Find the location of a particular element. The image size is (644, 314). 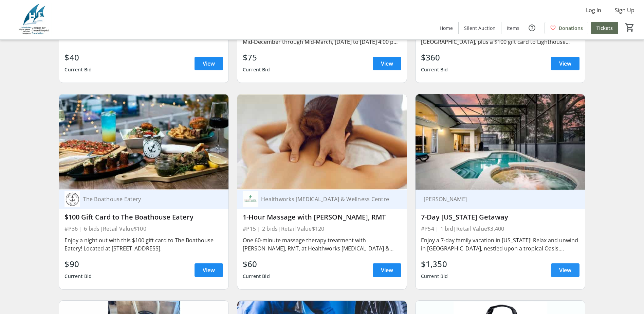

img: The Boathouse Eatery is located at coordinates (72, 199).